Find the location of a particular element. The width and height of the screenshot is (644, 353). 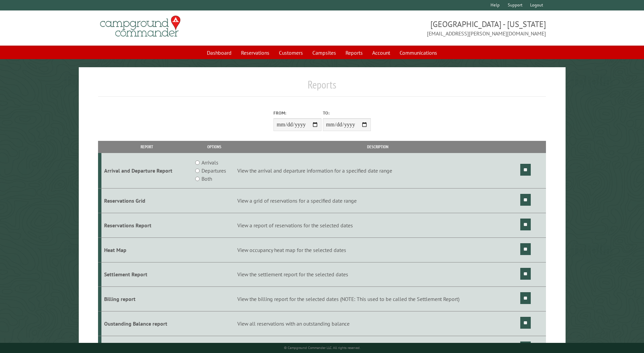

th: Description is located at coordinates (377, 147).